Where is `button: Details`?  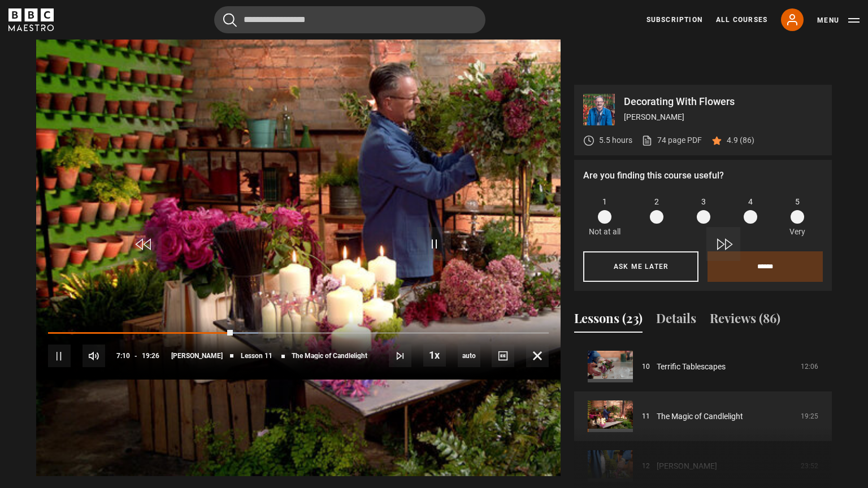 button: Details is located at coordinates (676, 321).